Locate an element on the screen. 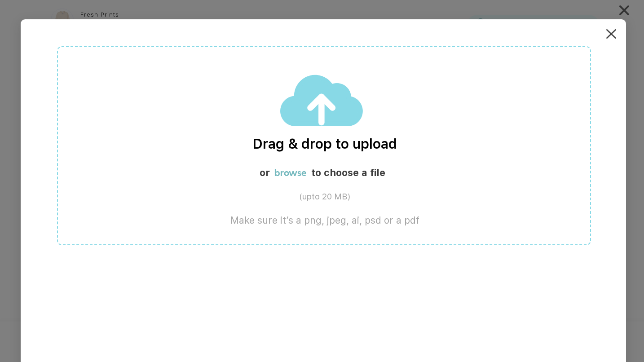 The image size is (644, 362). label: to choose a file is located at coordinates (348, 173).